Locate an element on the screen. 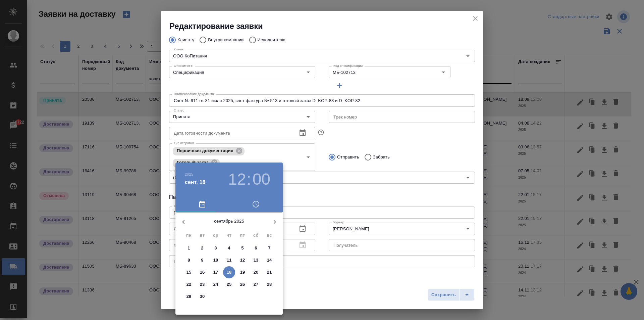 The width and height of the screenshot is (644, 320). p: 16 is located at coordinates (202, 272).